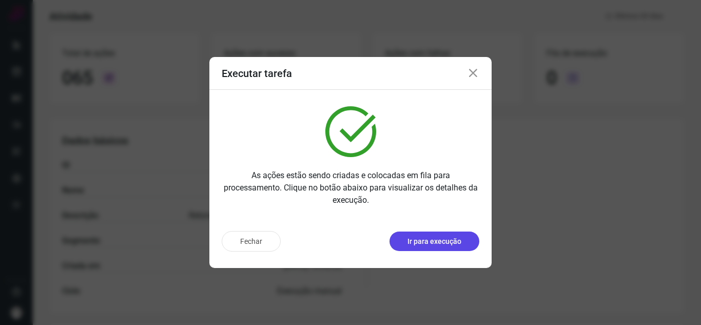 Image resolution: width=701 pixels, height=325 pixels. What do you see at coordinates (251, 241) in the screenshot?
I see `button: Fechar` at bounding box center [251, 241].